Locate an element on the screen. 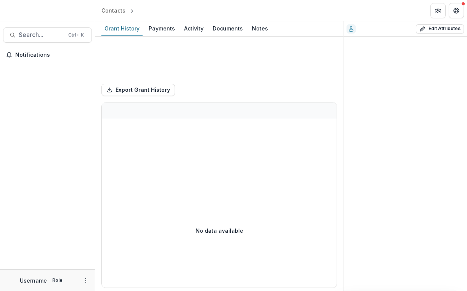 This screenshot has height=291, width=467. p: No data available is located at coordinates (219, 231).